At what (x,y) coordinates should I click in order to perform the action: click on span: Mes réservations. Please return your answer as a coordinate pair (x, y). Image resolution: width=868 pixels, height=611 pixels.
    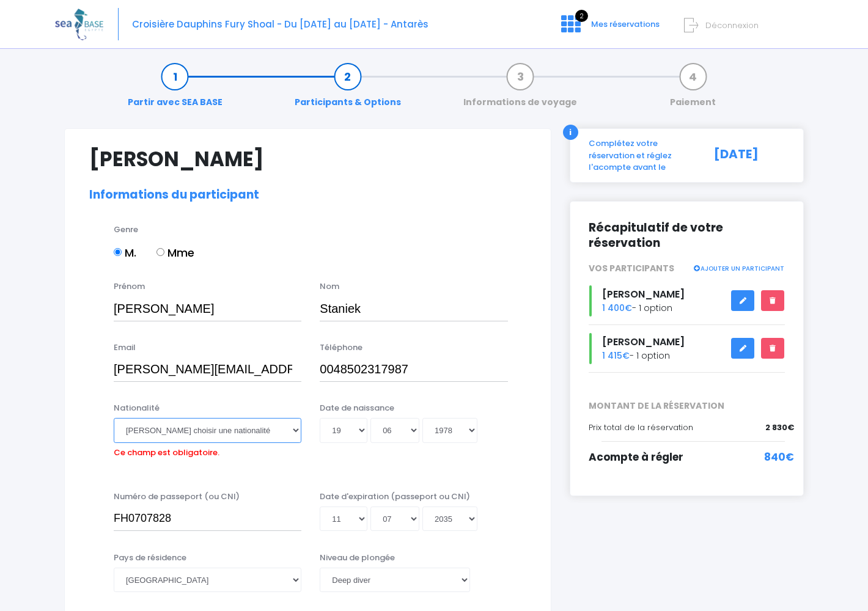
    Looking at the image, I should click on (625, 24).